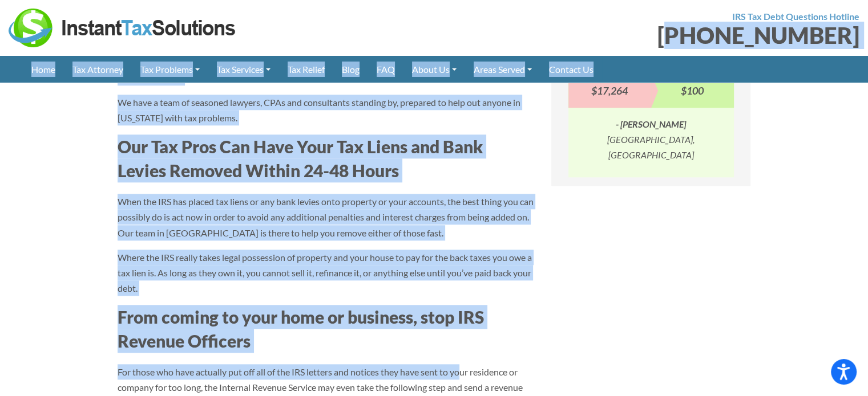 This screenshot has width=868, height=396. I want to click on a: Blog, so click(350, 69).